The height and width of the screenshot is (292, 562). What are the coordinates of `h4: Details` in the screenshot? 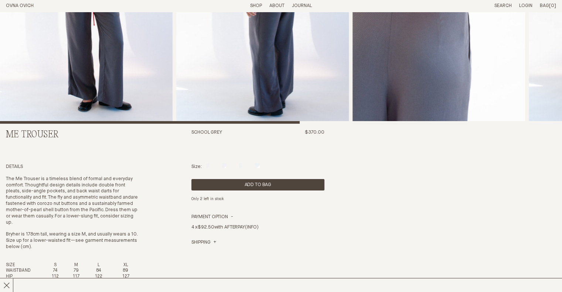 It's located at (72, 167).